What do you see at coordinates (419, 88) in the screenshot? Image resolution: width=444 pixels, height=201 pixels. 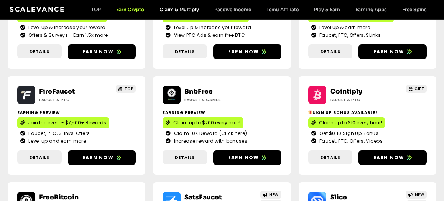 I see `span: GIFT` at bounding box center [419, 88].